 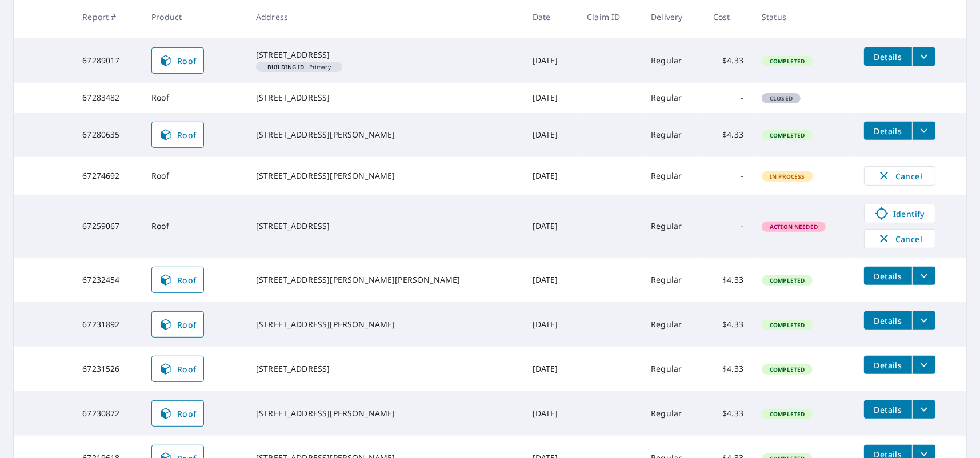 What do you see at coordinates (888, 57) in the screenshot?
I see `button: detailsBtn-67289017` at bounding box center [888, 57].